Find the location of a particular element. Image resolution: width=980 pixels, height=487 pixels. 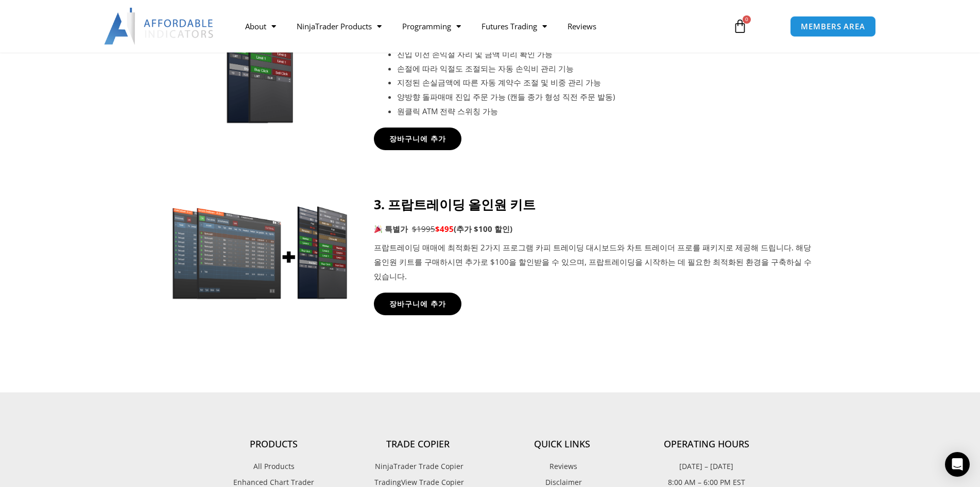

strong: 3. 프랍트레이딩 올인원 키트 is located at coordinates (455, 204).